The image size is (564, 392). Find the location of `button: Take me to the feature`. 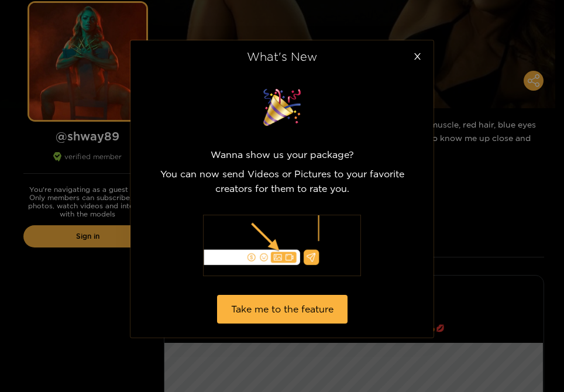

button: Take me to the feature is located at coordinates (282, 309).